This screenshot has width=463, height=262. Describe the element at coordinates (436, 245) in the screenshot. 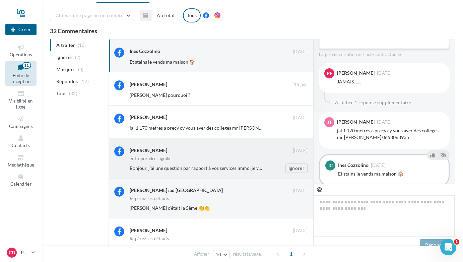

I see `button: Répondre` at that location.